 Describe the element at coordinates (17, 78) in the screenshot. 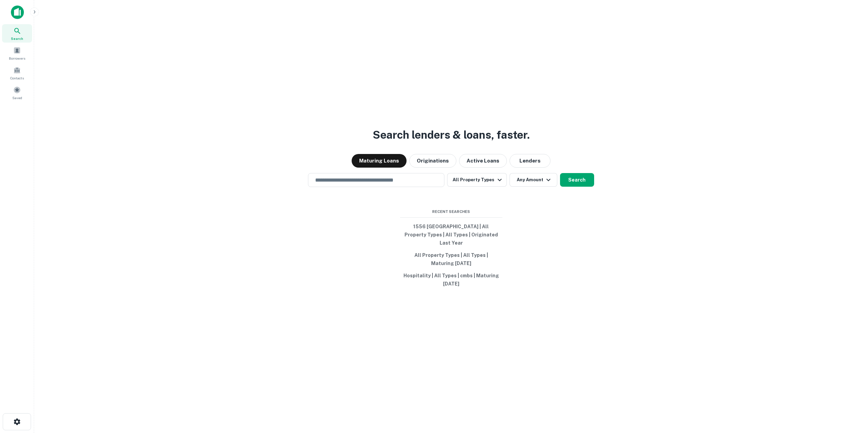

I see `span: Contacts` at that location.